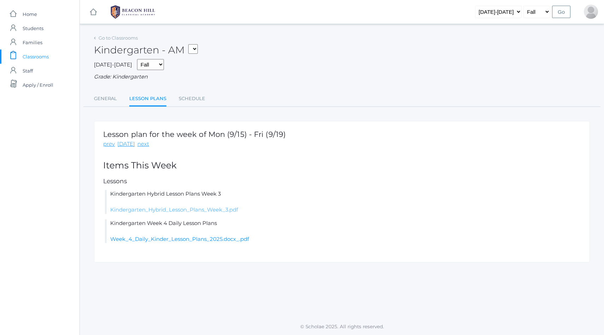  I want to click on div: Grade: Kindergarten, so click(342, 77).